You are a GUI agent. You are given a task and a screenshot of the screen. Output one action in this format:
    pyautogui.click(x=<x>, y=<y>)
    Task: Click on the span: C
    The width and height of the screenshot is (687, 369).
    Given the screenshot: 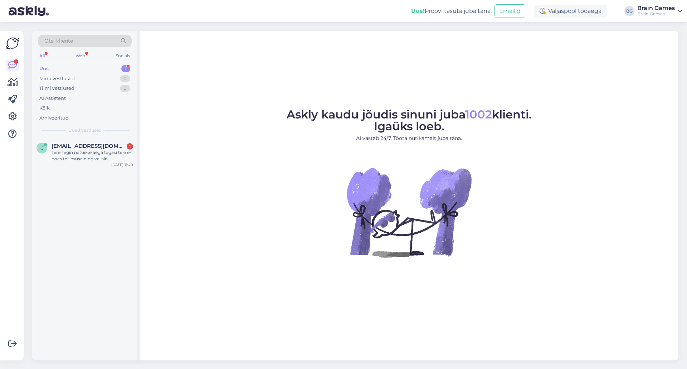 What is the action you would take?
    pyautogui.click(x=42, y=148)
    